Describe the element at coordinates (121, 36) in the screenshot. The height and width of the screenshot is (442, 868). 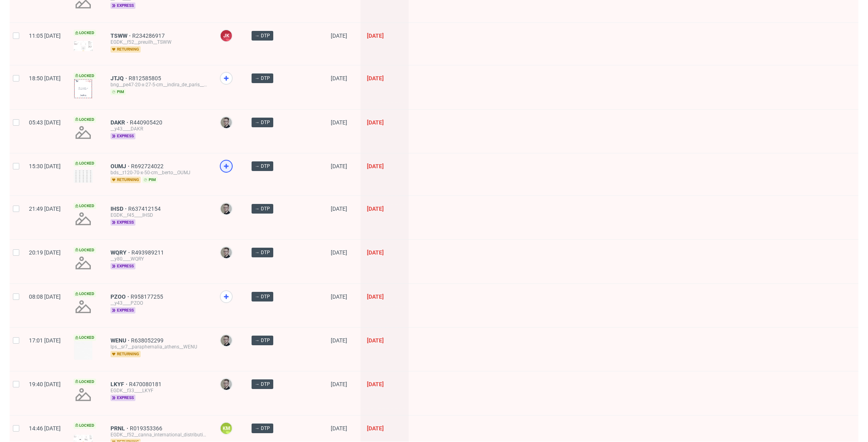
I see `span: TSWW` at that location.